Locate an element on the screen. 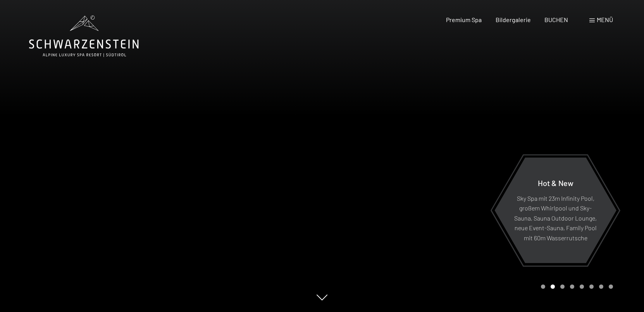  div: Carousel Page 7 is located at coordinates (602, 287).